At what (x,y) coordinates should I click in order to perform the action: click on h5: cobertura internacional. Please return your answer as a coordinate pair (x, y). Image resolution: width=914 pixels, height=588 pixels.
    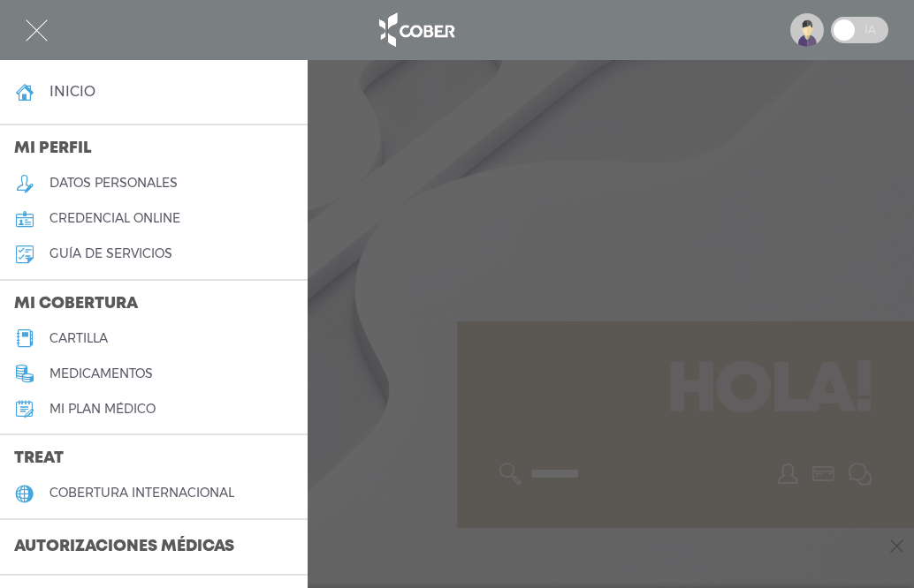
    Looking at the image, I should click on (141, 493).